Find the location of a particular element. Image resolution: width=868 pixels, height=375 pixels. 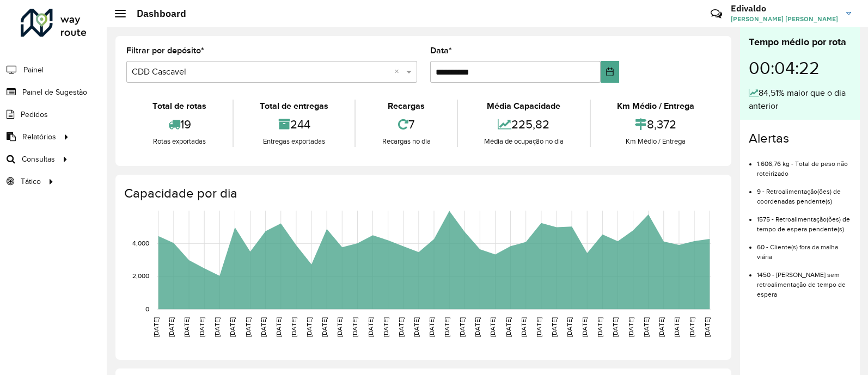

div: Média Capacidade is located at coordinates (524, 106).